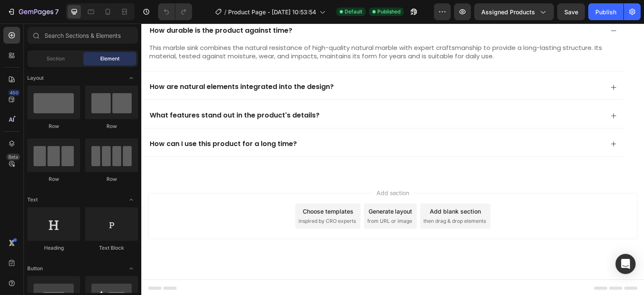 This screenshot has height=295, width=644. Describe the element at coordinates (14, 93) in the screenshot. I see `div: 450` at that location.